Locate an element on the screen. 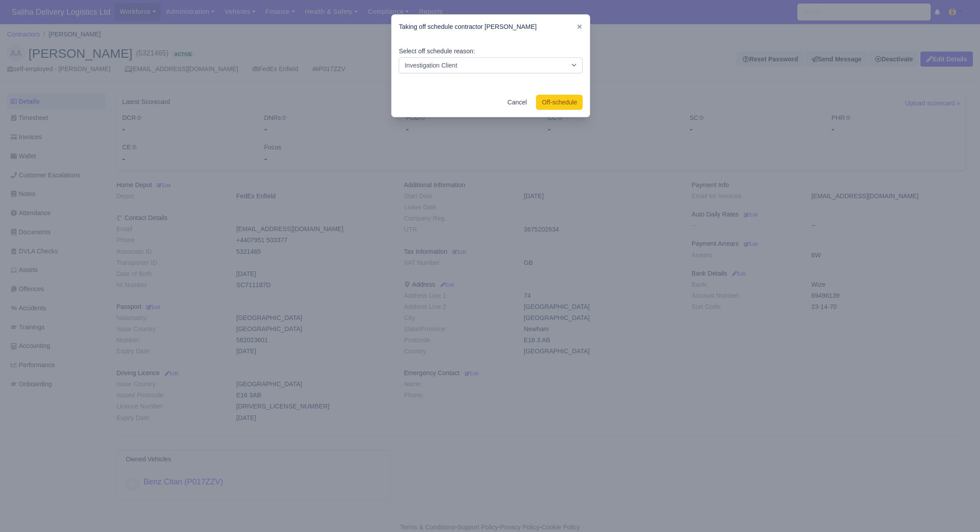  button: Off-schedule is located at coordinates (559, 102).